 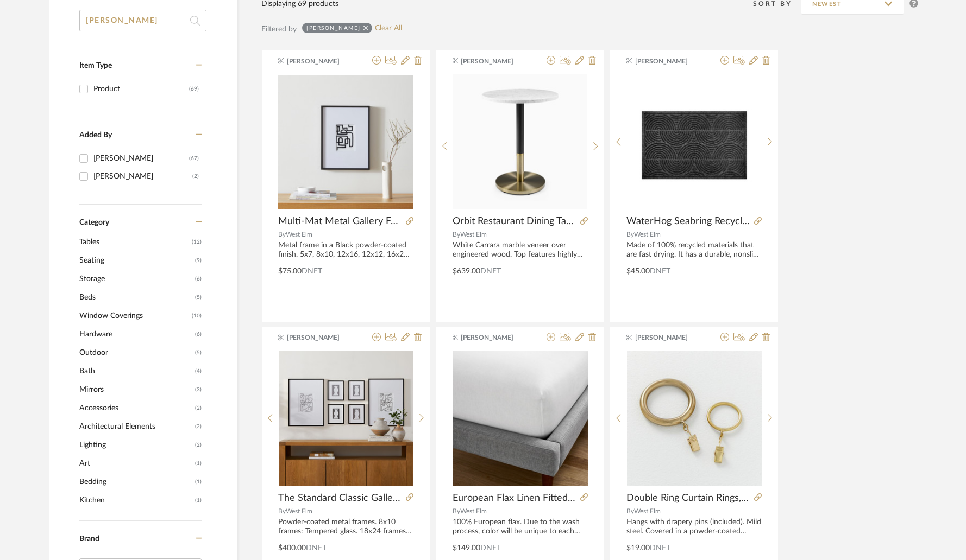 What do you see at coordinates (195, 176) in the screenshot?
I see `div: (2)` at bounding box center [195, 176].